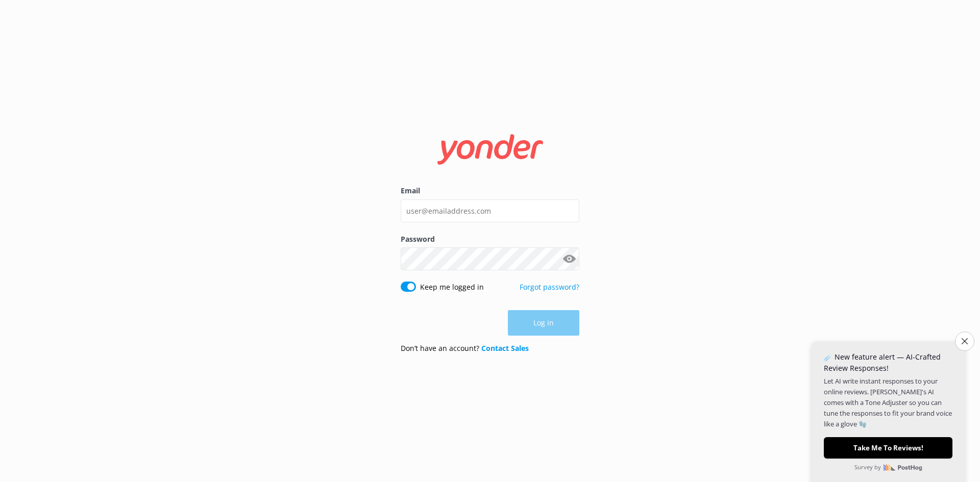 This screenshot has width=980, height=482. What do you see at coordinates (549, 287) in the screenshot?
I see `a: Forgot password?` at bounding box center [549, 287].